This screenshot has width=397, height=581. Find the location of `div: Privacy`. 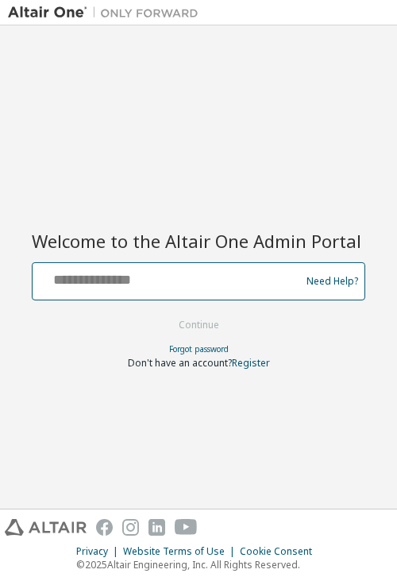

div: Privacy is located at coordinates (99, 551).